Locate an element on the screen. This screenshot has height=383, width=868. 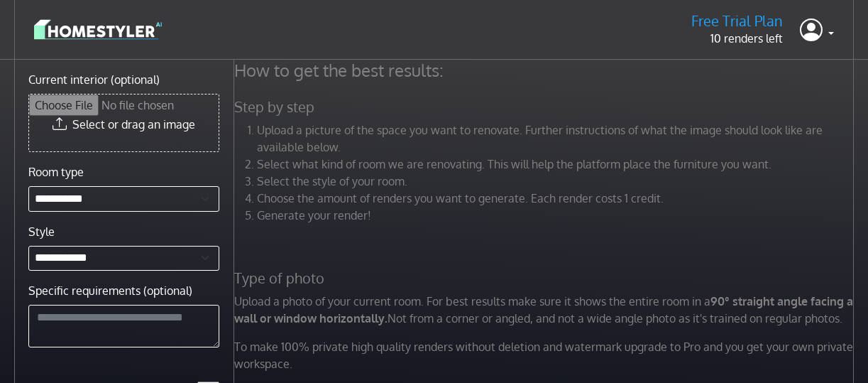
label: Style is located at coordinates (41, 232).